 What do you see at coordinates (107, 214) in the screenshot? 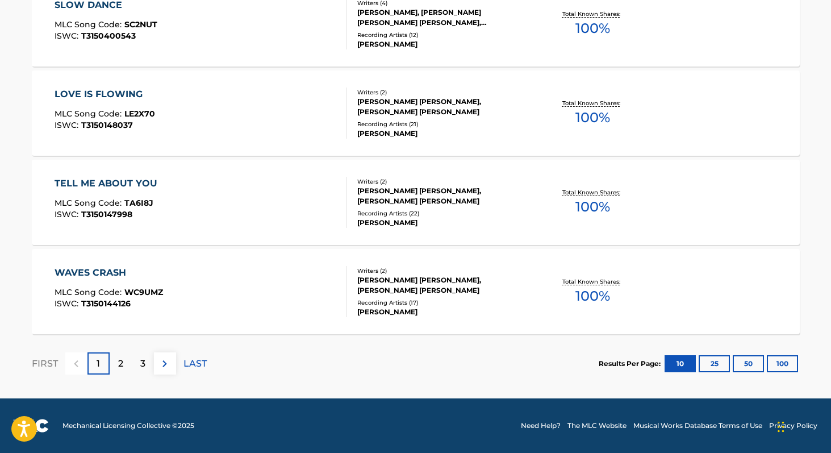
I see `span: T3150147998` at bounding box center [107, 214].